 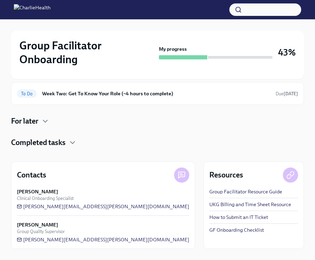 What do you see at coordinates (250, 204) in the screenshot?
I see `a: UKG Billing and Time Sheet Resource` at bounding box center [250, 204].